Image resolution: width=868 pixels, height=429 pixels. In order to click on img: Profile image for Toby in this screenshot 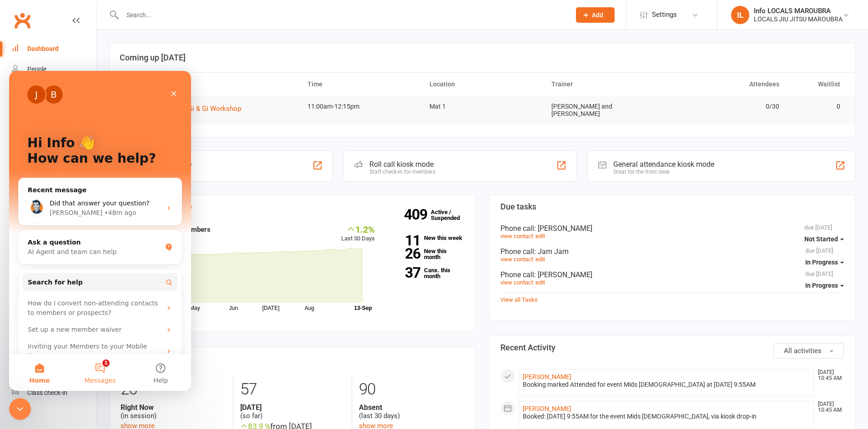, I will do `click(28, 137)`.